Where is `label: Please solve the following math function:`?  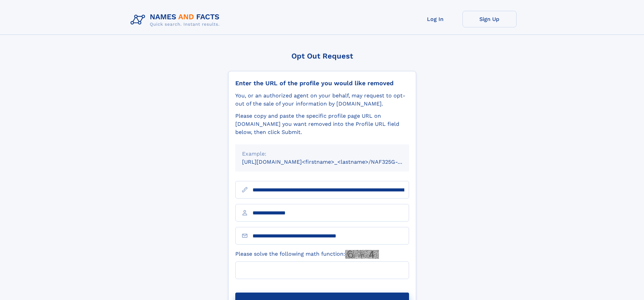 label: Please solve the following math function: is located at coordinates (307, 254).